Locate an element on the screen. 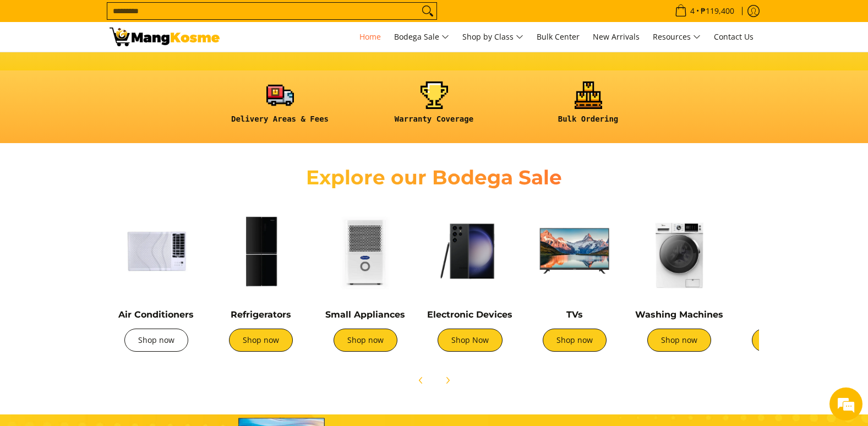 Image resolution: width=868 pixels, height=426 pixels. button: Previous is located at coordinates (421, 380).